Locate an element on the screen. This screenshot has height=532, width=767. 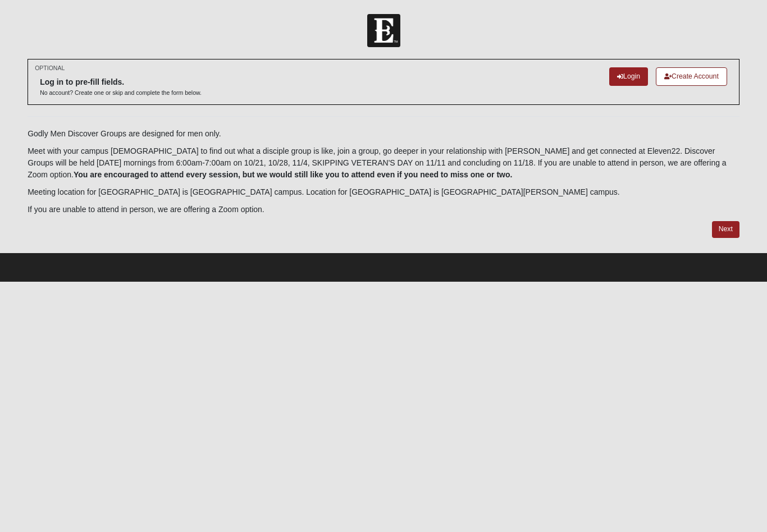
a: Create Account is located at coordinates (691, 76).